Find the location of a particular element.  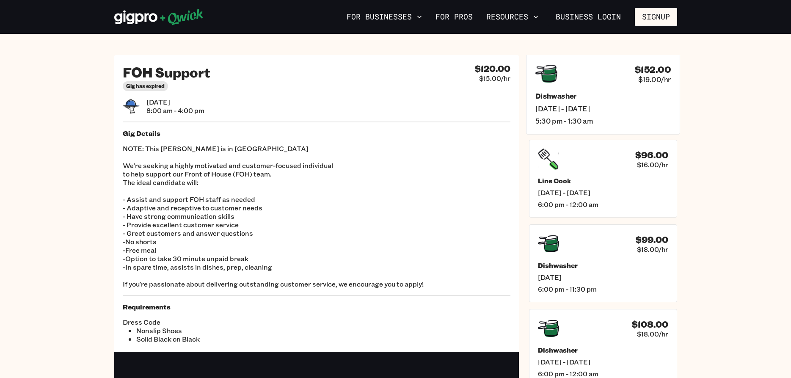

span: Gig has expired is located at coordinates (145, 86).